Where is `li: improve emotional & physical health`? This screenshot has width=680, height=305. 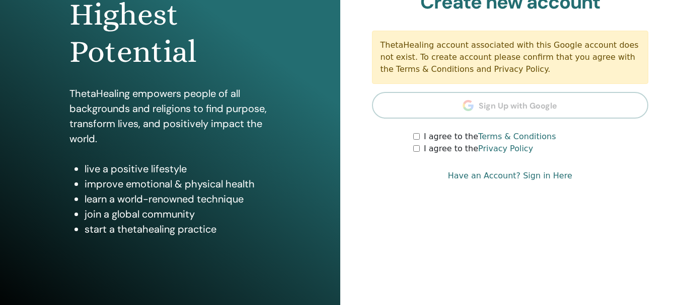 li: improve emotional & physical health is located at coordinates (178, 184).